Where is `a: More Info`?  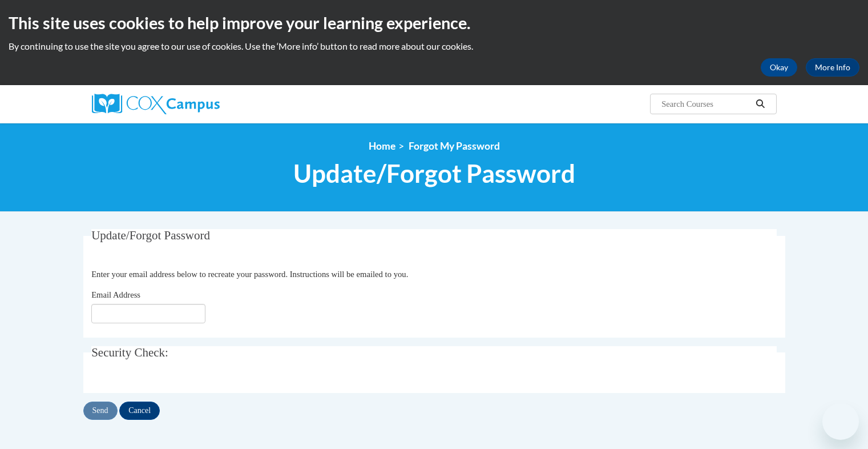 a: More Info is located at coordinates (833, 68).